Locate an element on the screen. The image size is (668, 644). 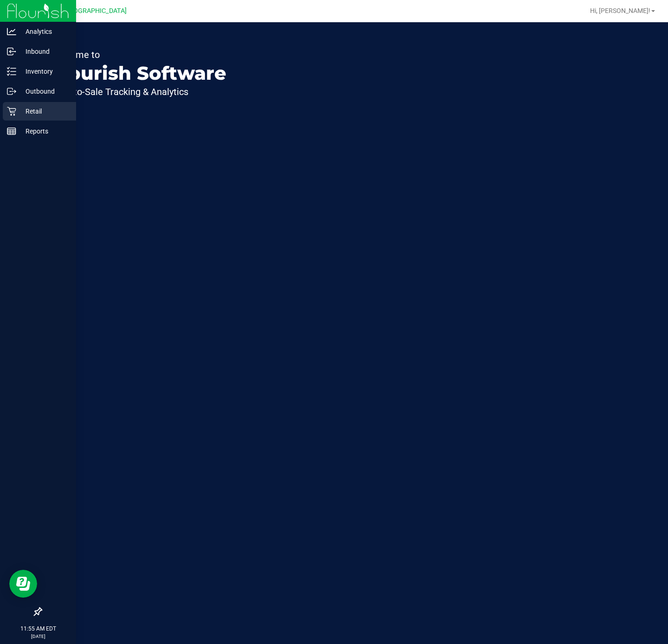
inline-svg: Outbound is located at coordinates (12, 91).